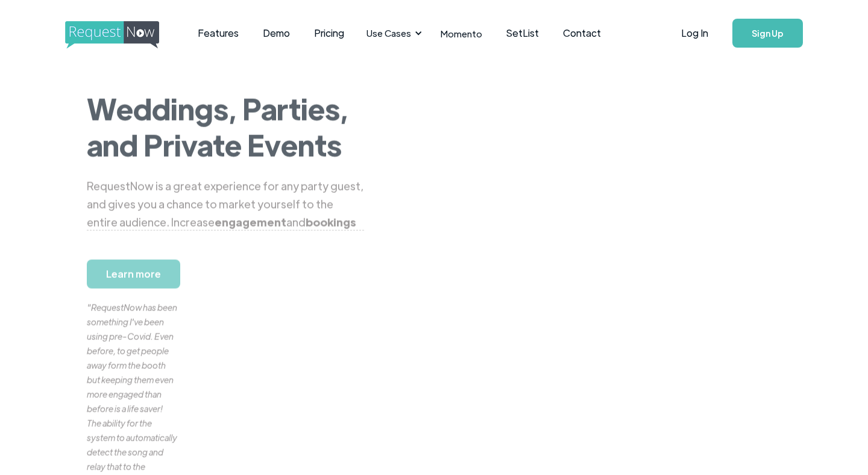 The height and width of the screenshot is (475, 868). What do you see at coordinates (218, 126) in the screenshot?
I see `strong: Weddings, Parties, and Private Events` at bounding box center [218, 126].